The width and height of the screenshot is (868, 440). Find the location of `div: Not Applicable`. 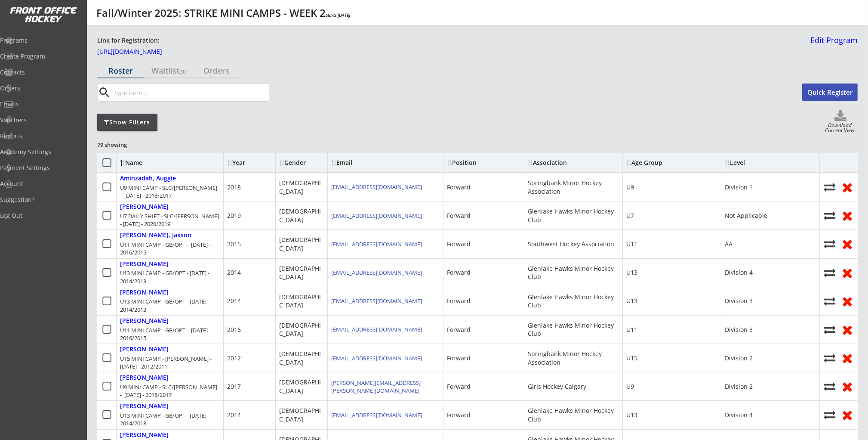

div: Not Applicable is located at coordinates (746, 216).